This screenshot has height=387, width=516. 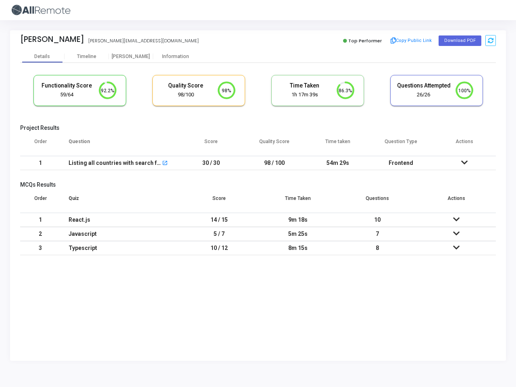 I want to click on td: 14 / 15, so click(x=219, y=220).